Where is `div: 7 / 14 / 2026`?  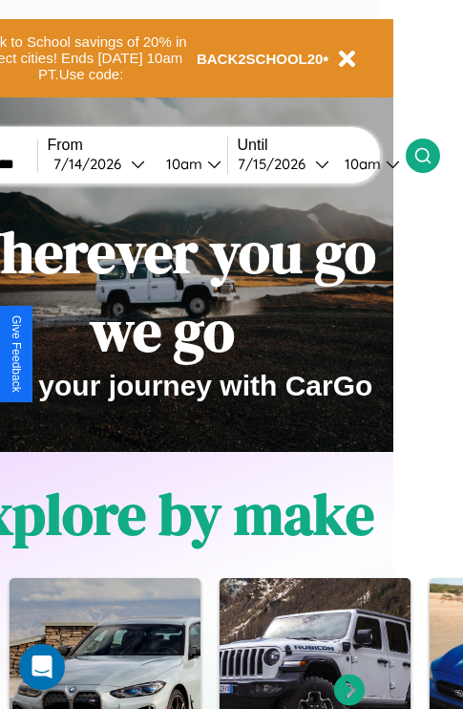 div: 7 / 14 / 2026 is located at coordinates (92, 163).